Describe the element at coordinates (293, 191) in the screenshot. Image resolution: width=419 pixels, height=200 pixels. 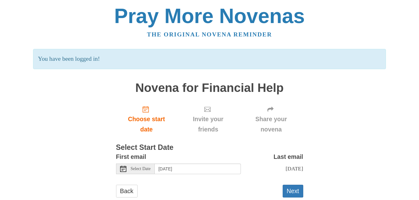
I see `button: Next` at that location.